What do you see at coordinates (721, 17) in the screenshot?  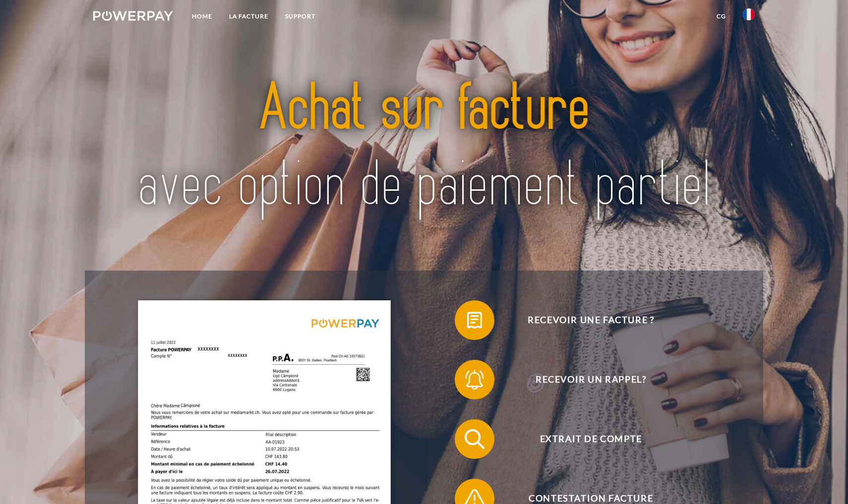 I see `a: CG` at bounding box center [721, 17].